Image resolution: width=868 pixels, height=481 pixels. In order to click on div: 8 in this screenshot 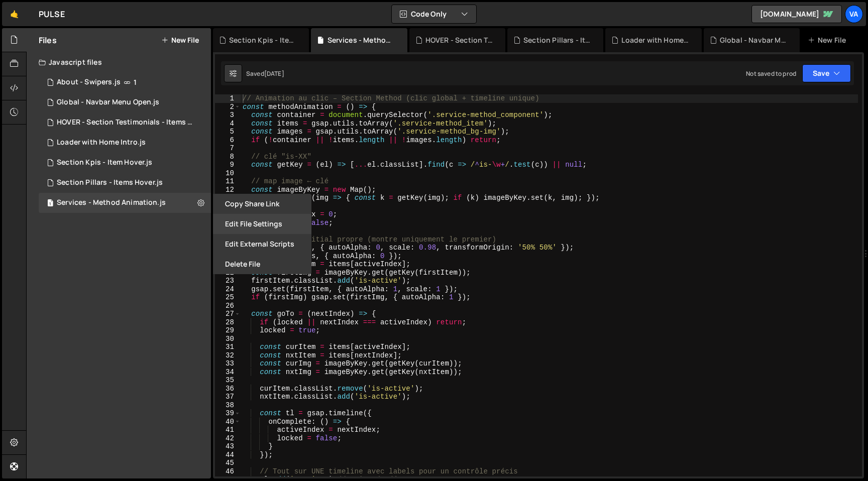, I will do `click(228, 156)`.